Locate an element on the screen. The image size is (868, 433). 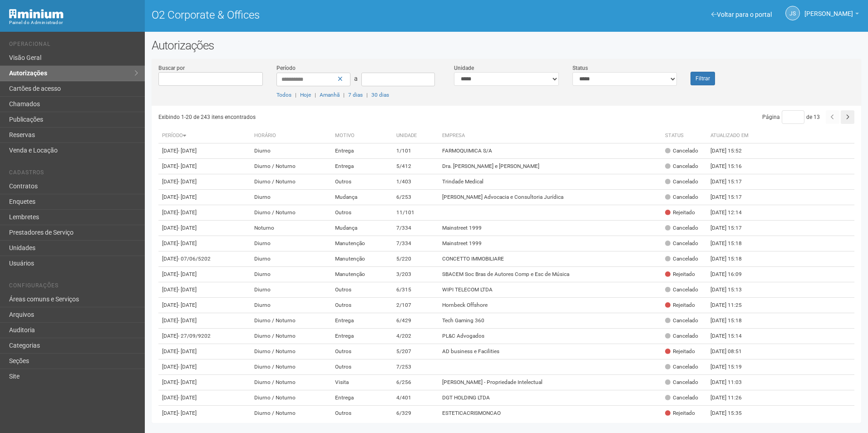
td: Tech Gaming 360 is located at coordinates (550, 321).